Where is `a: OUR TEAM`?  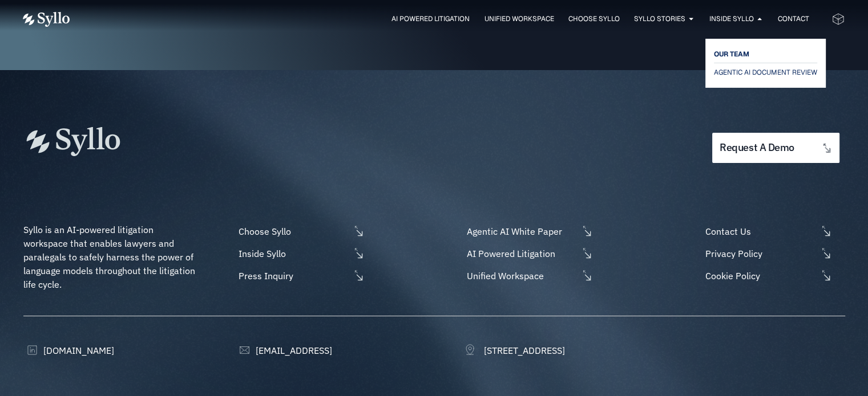 a: OUR TEAM is located at coordinates (765, 54).